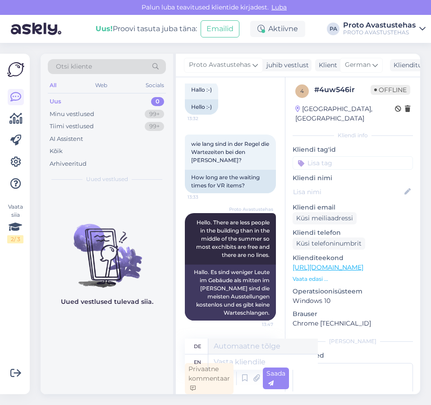 This screenshot has width=431, height=405. What do you see at coordinates (66, 139) in the screenshot?
I see `div: AI Assistent` at bounding box center [66, 139].